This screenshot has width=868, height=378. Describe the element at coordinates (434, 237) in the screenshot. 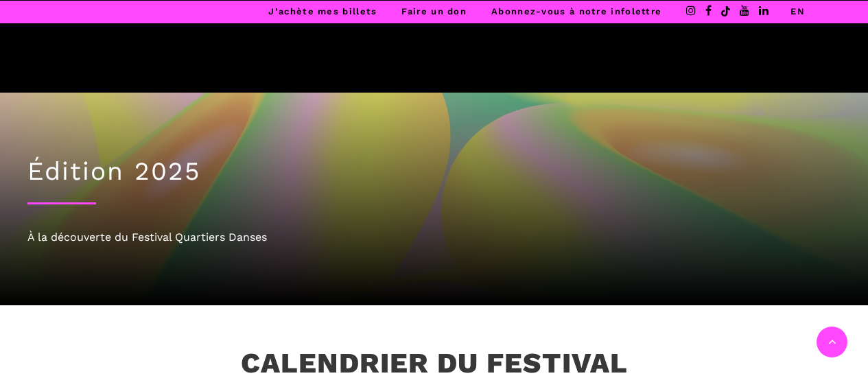

I see `div: À la découverte du Festival Quartiers Danses` at that location.